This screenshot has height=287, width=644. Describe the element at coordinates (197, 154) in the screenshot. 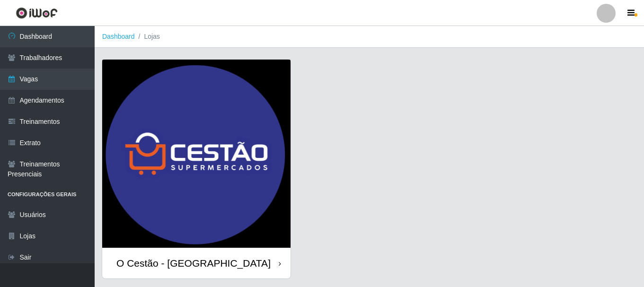

I see `img: cardImg` at that location.